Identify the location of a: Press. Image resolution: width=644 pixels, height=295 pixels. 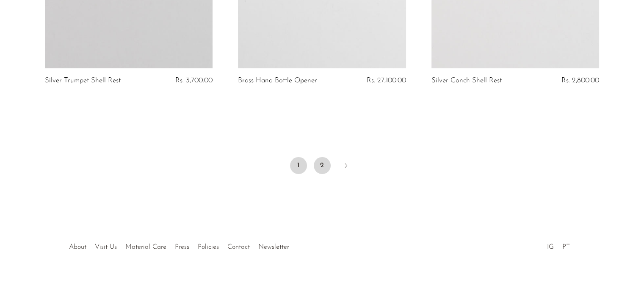
(182, 247).